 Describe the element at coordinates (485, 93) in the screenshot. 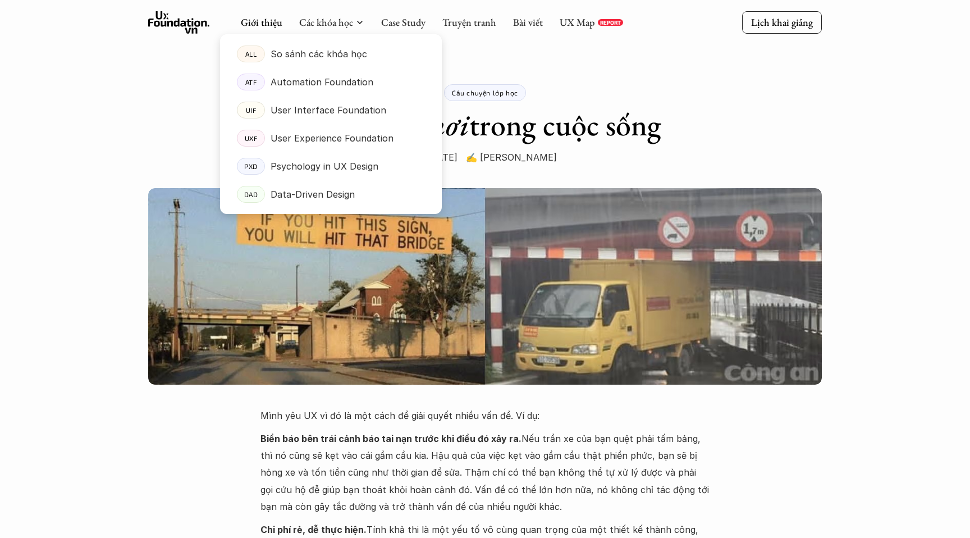

I see `p: Câu chuyện lớp học` at that location.